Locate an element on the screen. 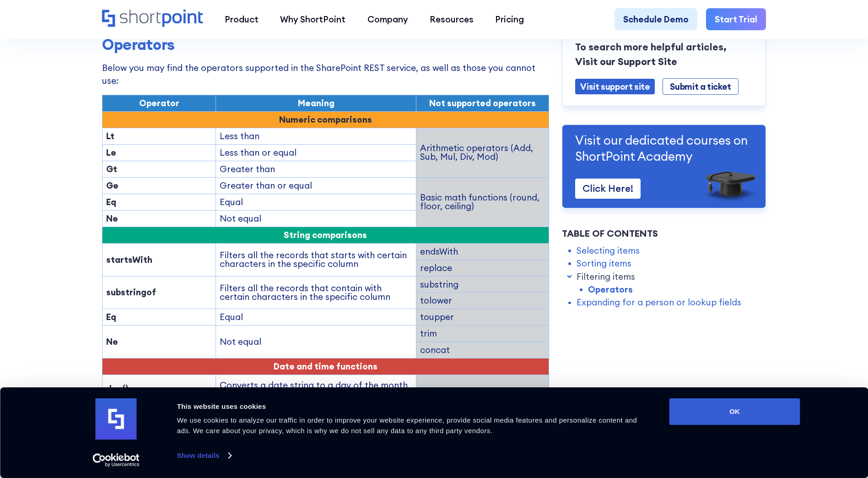 The height and width of the screenshot is (478, 868). strong: substringof is located at coordinates (131, 292).